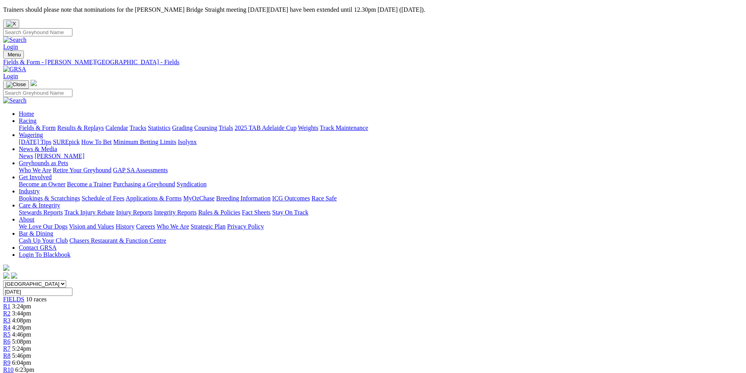  I want to click on span: R9, so click(7, 363).